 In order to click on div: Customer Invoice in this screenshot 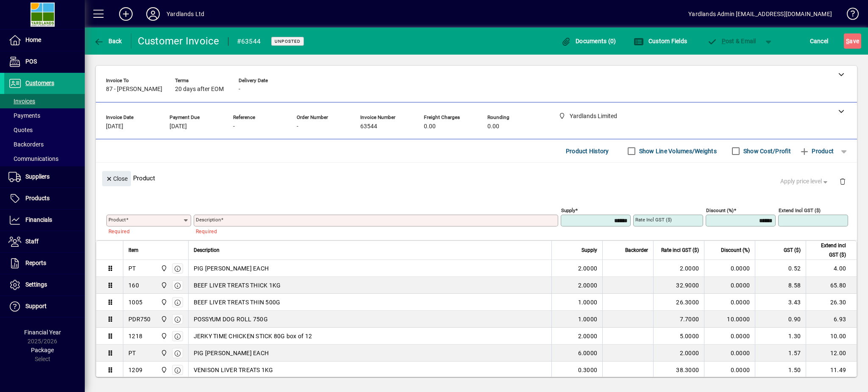, I will do `click(179, 41)`.